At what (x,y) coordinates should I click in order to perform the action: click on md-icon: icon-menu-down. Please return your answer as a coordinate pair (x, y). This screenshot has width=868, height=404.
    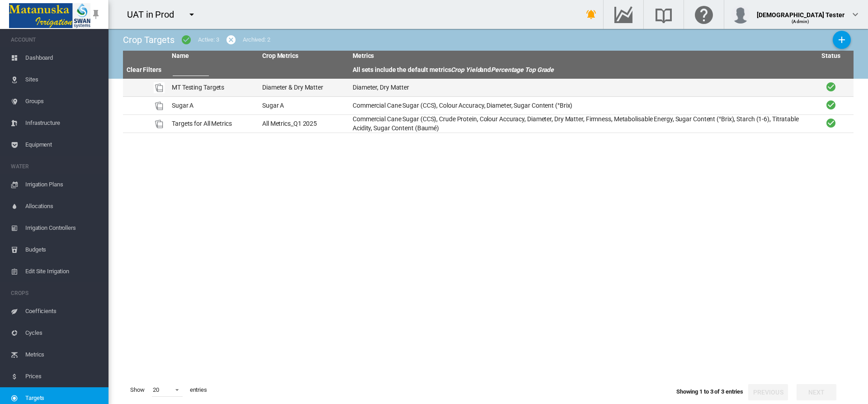
    Looking at the image, I should click on (192, 15).